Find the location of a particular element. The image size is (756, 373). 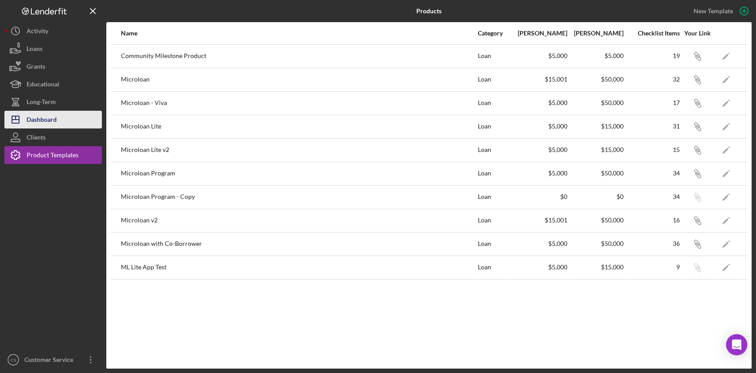

div: Activity is located at coordinates (37, 32).